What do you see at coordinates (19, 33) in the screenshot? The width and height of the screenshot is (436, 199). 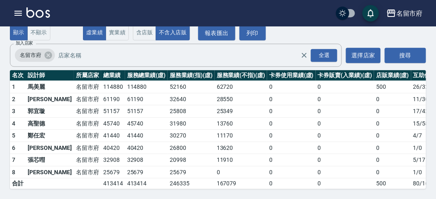 I see `button: 顯示` at bounding box center [19, 33].